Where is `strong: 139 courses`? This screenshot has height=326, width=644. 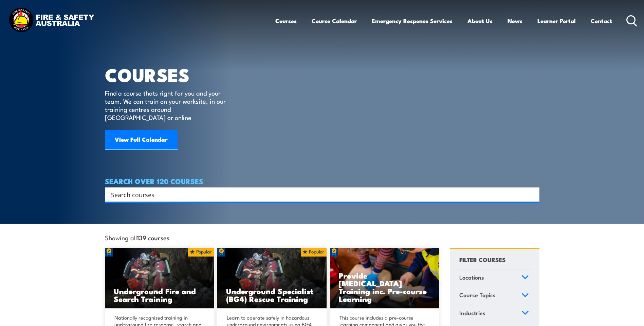
strong: 139 courses is located at coordinates (153, 237).